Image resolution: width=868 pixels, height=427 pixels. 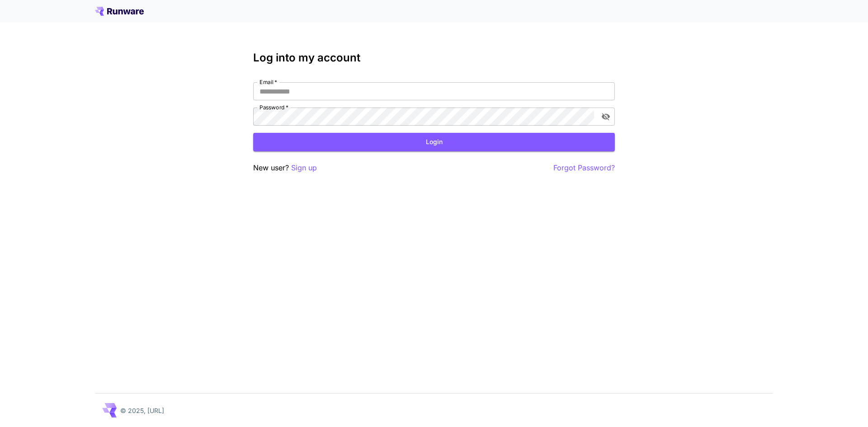 What do you see at coordinates (274, 107) in the screenshot?
I see `label: Password` at bounding box center [274, 107].